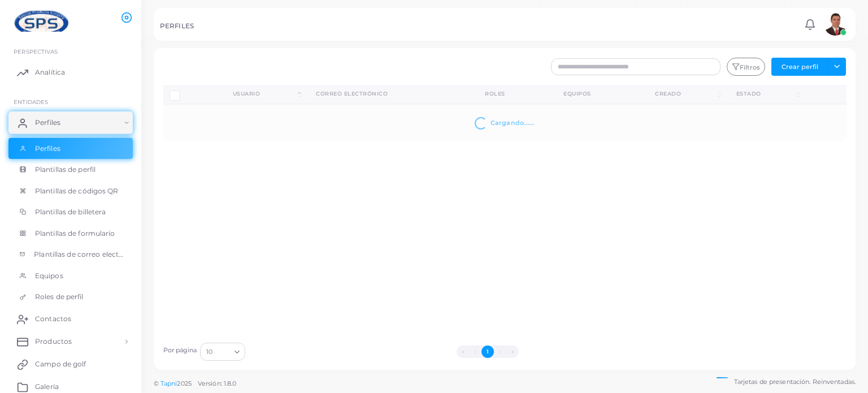 Image resolution: width=868 pixels, height=393 pixels. I want to click on font: ENTIDADES, so click(30, 102).